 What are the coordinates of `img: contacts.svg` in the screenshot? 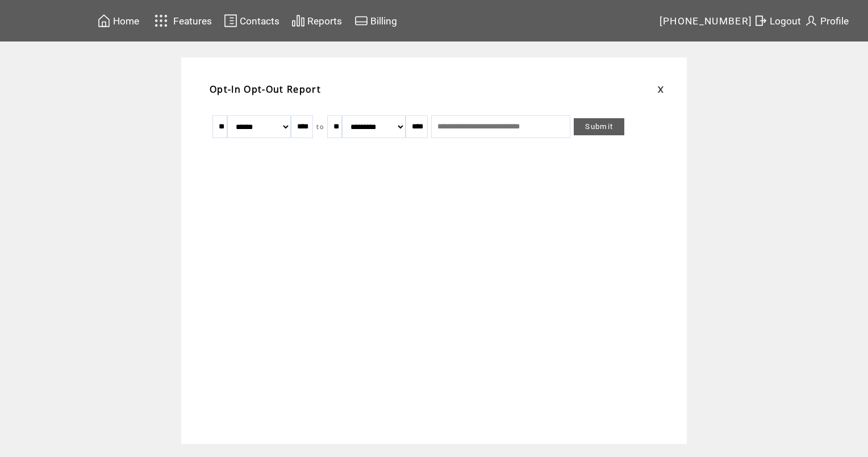 It's located at (230, 20).